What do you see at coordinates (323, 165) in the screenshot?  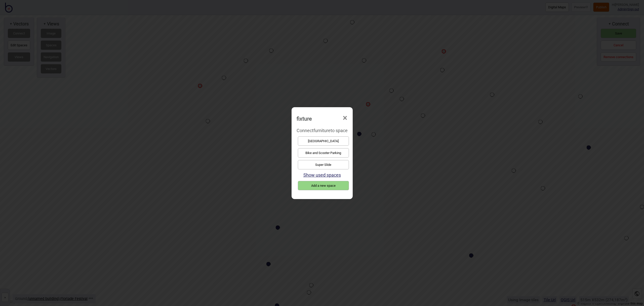 I see `button: Super Slide` at bounding box center [323, 165].